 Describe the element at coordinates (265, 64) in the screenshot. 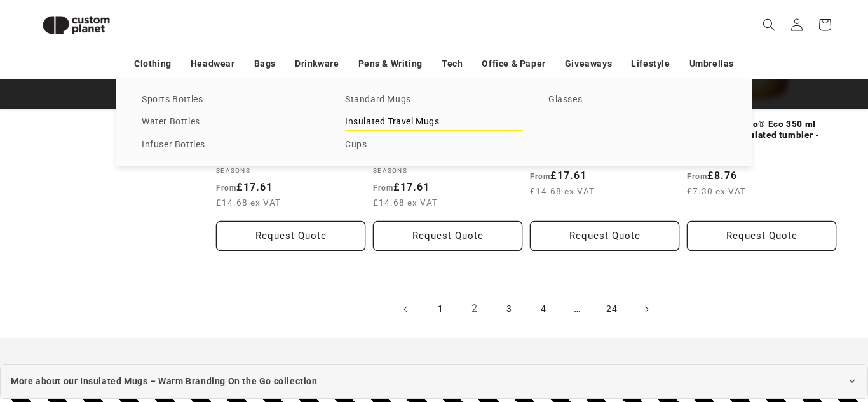

I see `a: Bags` at that location.